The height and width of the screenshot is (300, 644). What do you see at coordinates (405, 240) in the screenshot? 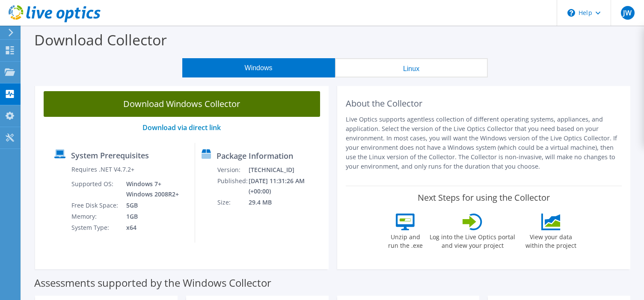
I see `label: Unzip and run the .exe` at bounding box center [405, 240].